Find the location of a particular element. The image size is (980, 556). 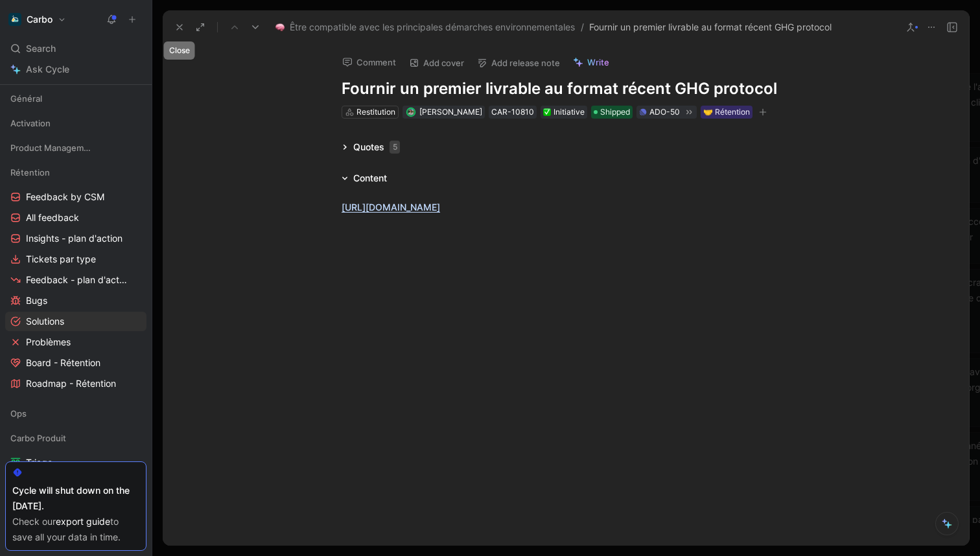

div: Initiative is located at coordinates (564, 112).